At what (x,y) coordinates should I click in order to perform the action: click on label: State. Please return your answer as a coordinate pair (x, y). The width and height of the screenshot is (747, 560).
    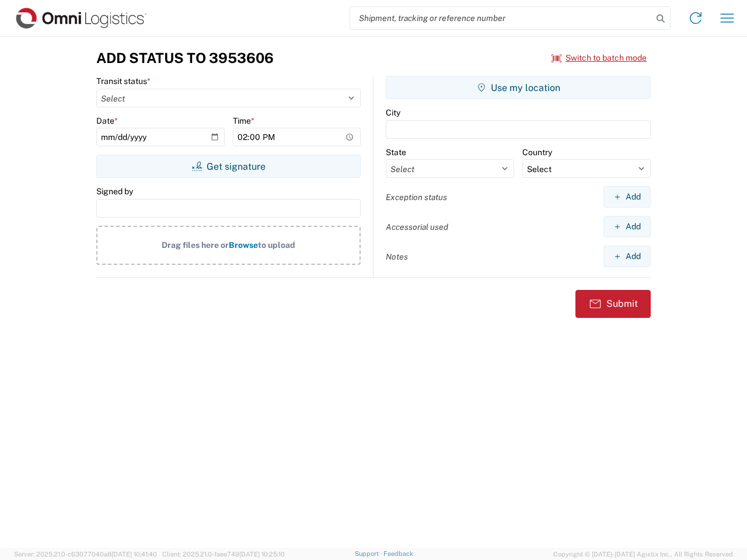
    Looking at the image, I should click on (396, 152).